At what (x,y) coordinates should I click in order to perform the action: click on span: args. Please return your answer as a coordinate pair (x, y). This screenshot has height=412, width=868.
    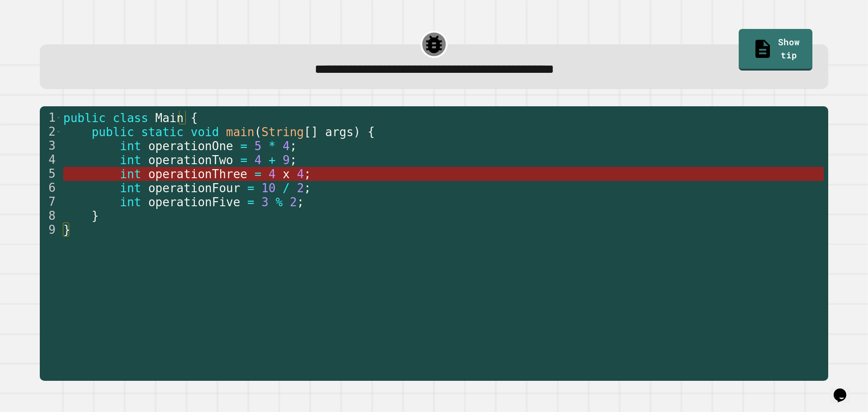
    Looking at the image, I should click on (340, 132).